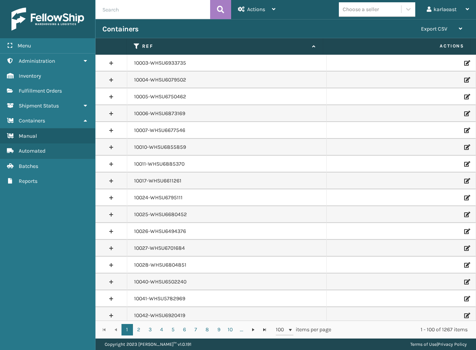 The height and width of the screenshot is (350, 476). Describe the element at coordinates (160, 114) in the screenshot. I see `a: 10006-WHSU6873169` at that location.